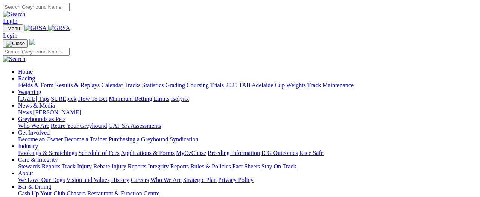  What do you see at coordinates (64, 99) in the screenshot?
I see `a: SUREpick` at bounding box center [64, 99].